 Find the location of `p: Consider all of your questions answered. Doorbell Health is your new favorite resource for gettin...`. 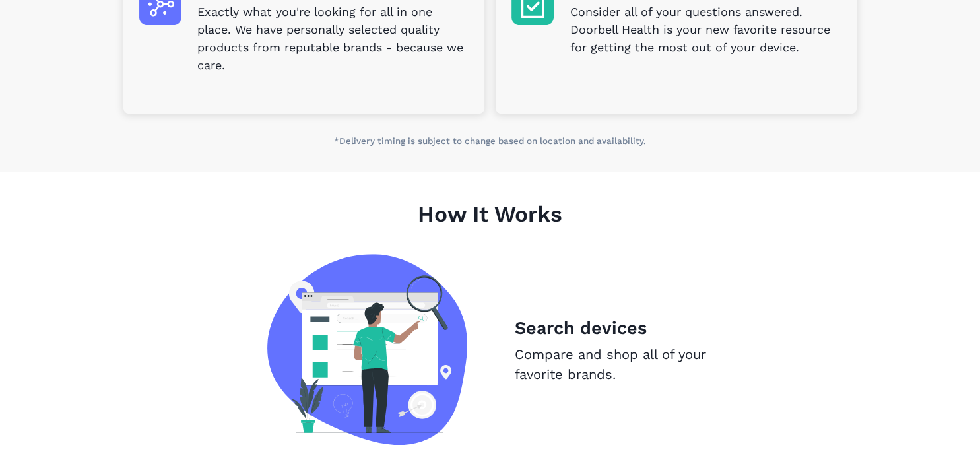

p: Consider all of your questions answered. Doorbell Health is your new favorite resource for gettin... is located at coordinates (705, 30).